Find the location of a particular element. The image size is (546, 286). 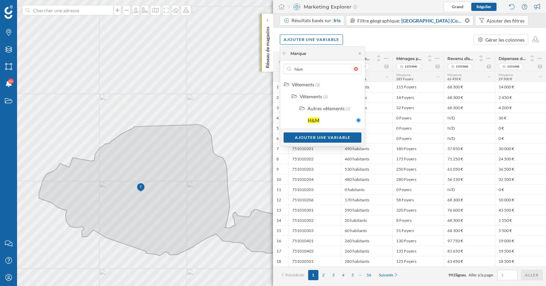

span: Régulier is located at coordinates (484, 6).